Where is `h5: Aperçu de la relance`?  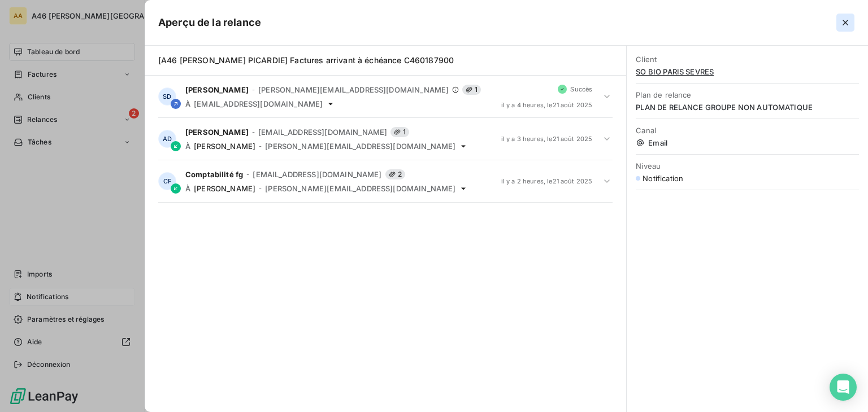
h5: Aperçu de la relance is located at coordinates (209, 23).